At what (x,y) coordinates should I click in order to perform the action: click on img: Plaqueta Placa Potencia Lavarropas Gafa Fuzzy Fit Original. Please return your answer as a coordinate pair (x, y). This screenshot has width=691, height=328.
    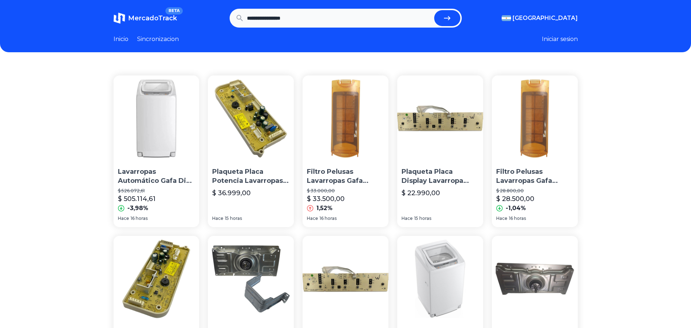
    Looking at the image, I should click on (251, 118).